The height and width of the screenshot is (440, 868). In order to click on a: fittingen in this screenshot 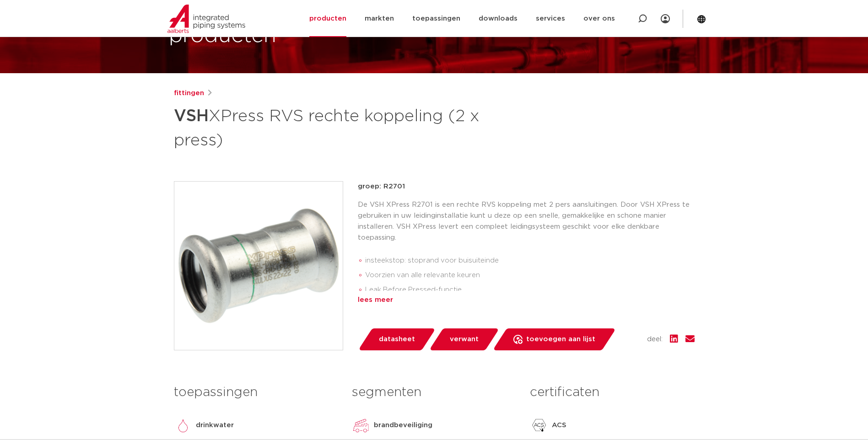, I will do `click(189, 93)`.